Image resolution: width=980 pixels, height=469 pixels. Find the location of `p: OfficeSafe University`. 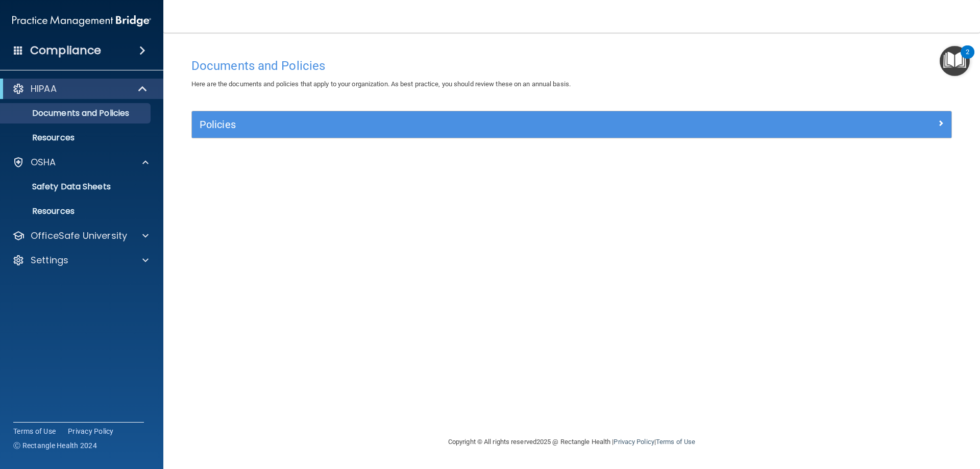

p: OfficeSafe University is located at coordinates (79, 236).